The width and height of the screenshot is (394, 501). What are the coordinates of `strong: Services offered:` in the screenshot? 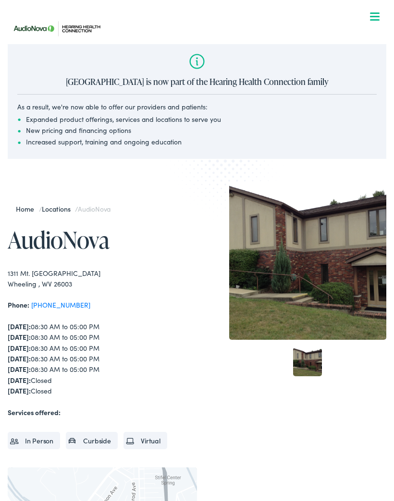 It's located at (34, 412).